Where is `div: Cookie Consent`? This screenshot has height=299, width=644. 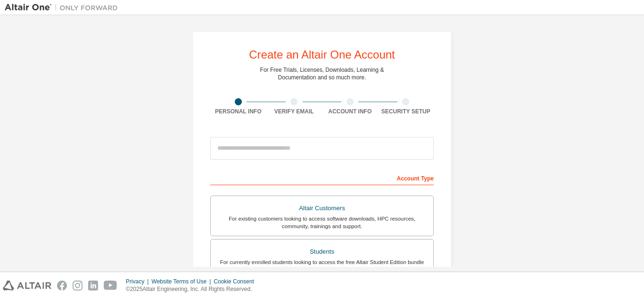
div: Cookie Consent is located at coordinates (236, 281).